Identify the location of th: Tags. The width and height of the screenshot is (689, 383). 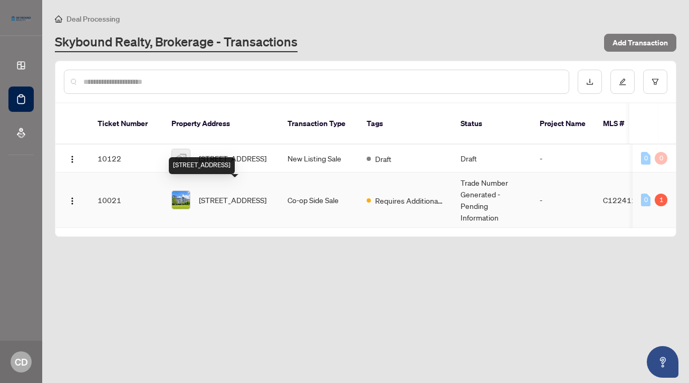
(405, 124).